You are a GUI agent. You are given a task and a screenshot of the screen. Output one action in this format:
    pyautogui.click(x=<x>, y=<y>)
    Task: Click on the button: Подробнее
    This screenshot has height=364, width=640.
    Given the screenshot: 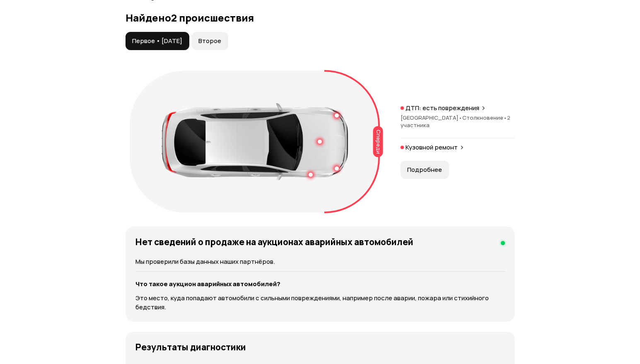 What is the action you would take?
    pyautogui.click(x=424, y=170)
    